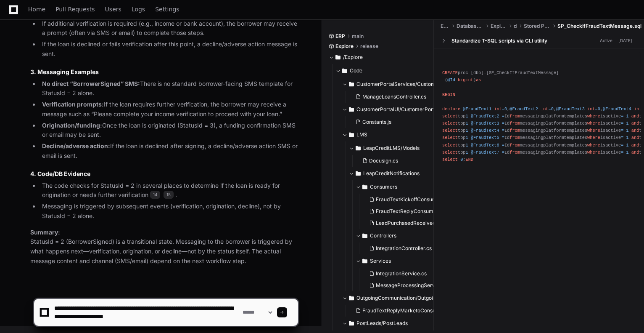 This screenshot has height=333, width=644. Describe the element at coordinates (168, 50) in the screenshot. I see `li: If the loan is declined or fails verification after this point, a decline/adverse action message ...` at that location.